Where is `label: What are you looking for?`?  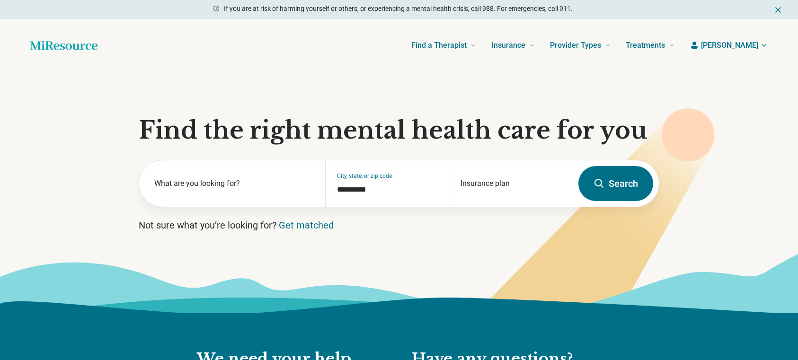
label: What are you looking for? is located at coordinates (234, 184).